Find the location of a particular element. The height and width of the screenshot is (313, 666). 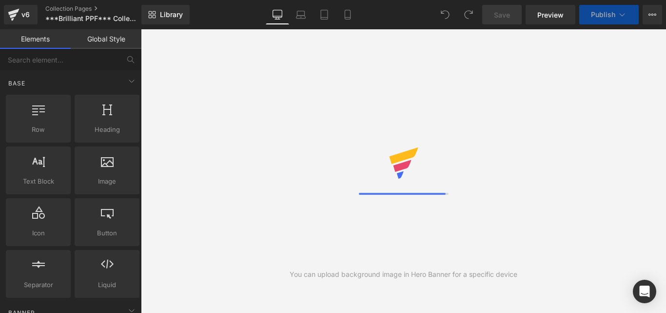

a: Mobile is located at coordinates (348, 15).